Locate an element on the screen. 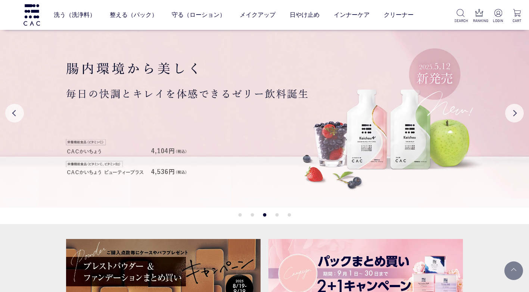 The image size is (529, 292). button: 2 of 5 is located at coordinates (252, 215).